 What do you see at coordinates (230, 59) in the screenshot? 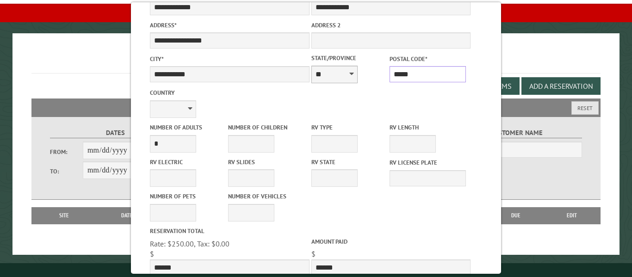
I see `label: City` at bounding box center [230, 59].